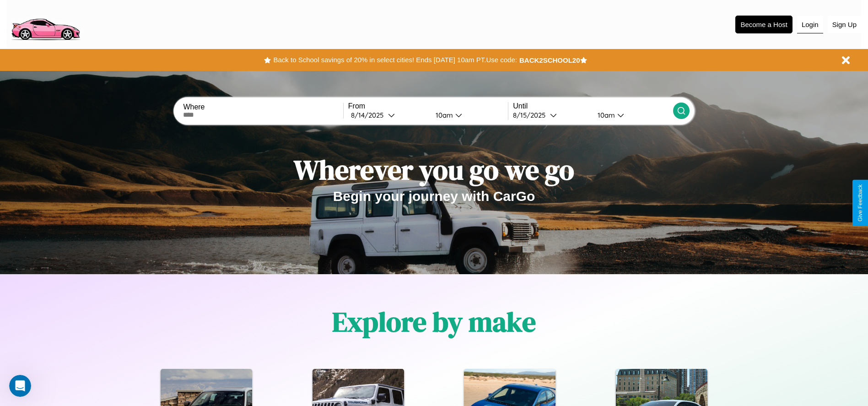 The height and width of the screenshot is (406, 868). Describe the element at coordinates (860, 203) in the screenshot. I see `div: Give Feedback` at that location.